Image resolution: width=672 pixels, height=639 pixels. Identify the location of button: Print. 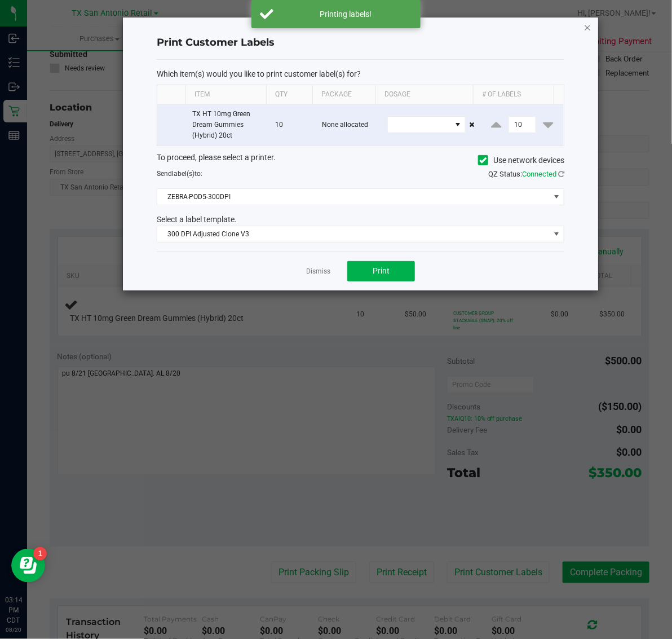
(381, 271).